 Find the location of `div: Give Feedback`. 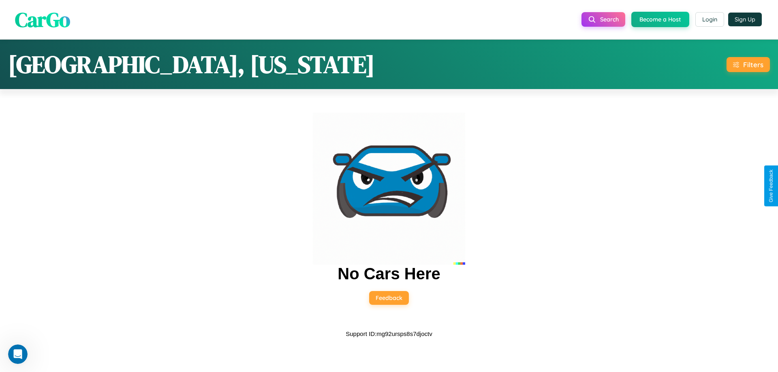

div: Give Feedback is located at coordinates (771, 186).